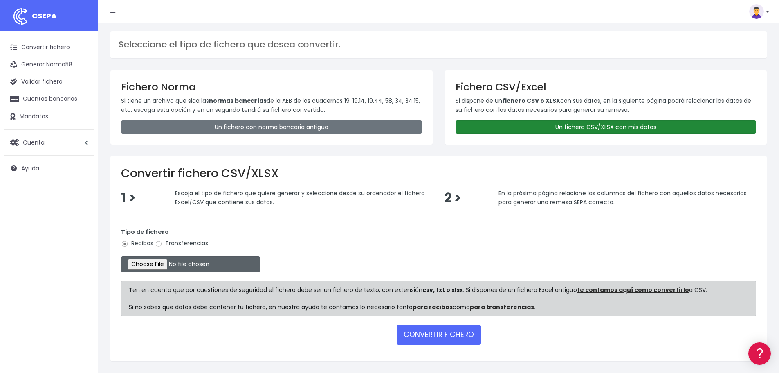 This screenshot has width=779, height=373. What do you see at coordinates (757, 11) in the screenshot?
I see `img: profile` at bounding box center [757, 11].